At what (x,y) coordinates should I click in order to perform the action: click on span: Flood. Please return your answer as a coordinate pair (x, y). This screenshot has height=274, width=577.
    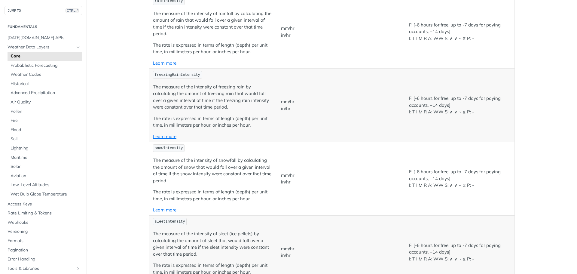
    Looking at the image, I should click on (45, 130).